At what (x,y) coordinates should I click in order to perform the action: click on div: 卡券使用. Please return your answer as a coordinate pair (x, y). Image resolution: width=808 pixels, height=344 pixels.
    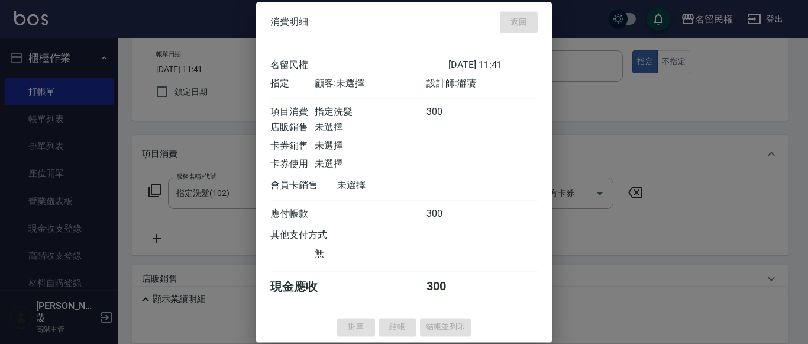
    Looking at the image, I should click on (292, 164).